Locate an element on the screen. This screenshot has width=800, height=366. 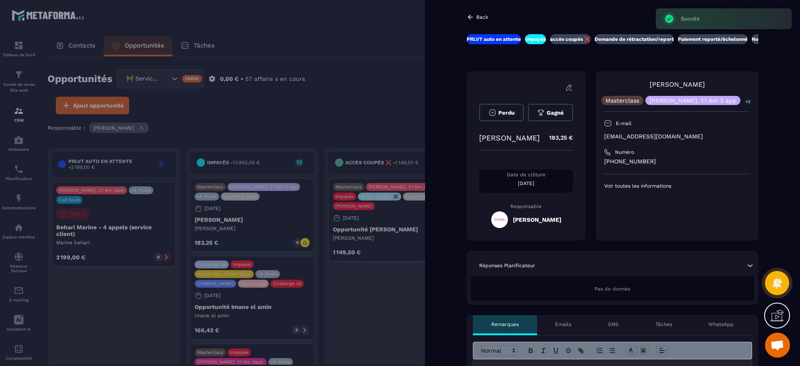
button: Gagné is located at coordinates (551, 113).